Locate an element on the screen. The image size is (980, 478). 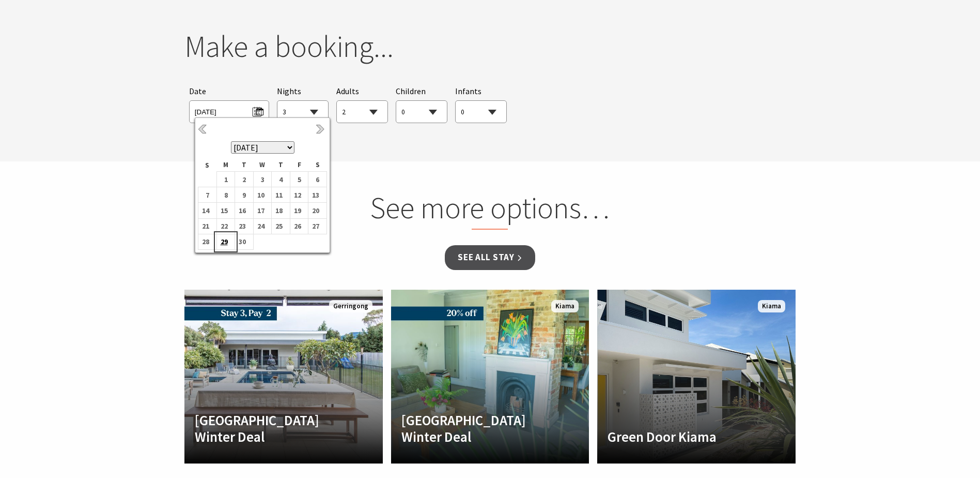
td: 24 is located at coordinates (262, 226).